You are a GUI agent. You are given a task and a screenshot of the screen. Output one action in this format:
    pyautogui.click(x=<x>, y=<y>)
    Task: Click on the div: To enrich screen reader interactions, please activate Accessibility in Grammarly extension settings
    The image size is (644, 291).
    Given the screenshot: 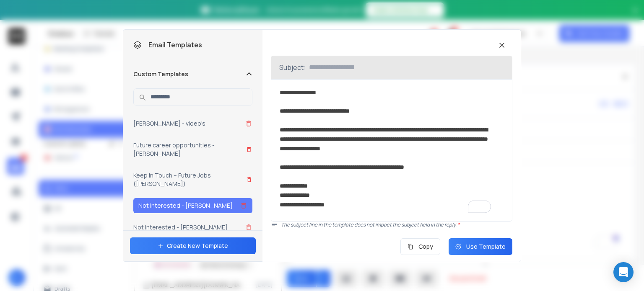 What is the action you would take?
    pyautogui.click(x=392, y=150)
    